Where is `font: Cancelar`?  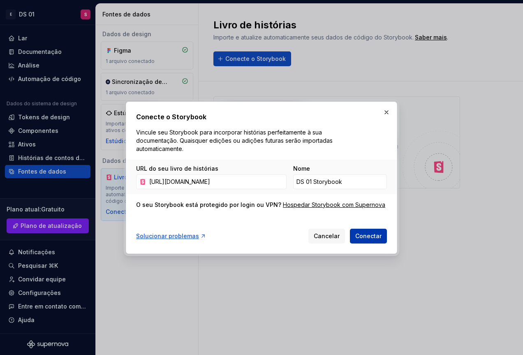 font: Cancelar is located at coordinates (326, 235).